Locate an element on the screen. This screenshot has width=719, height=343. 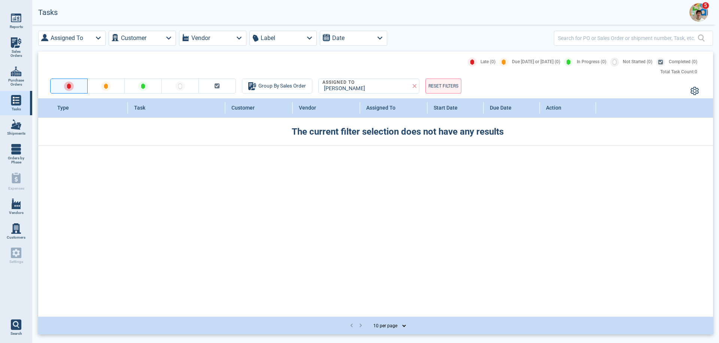
span: Purchase Orders is located at coordinates (16, 82).